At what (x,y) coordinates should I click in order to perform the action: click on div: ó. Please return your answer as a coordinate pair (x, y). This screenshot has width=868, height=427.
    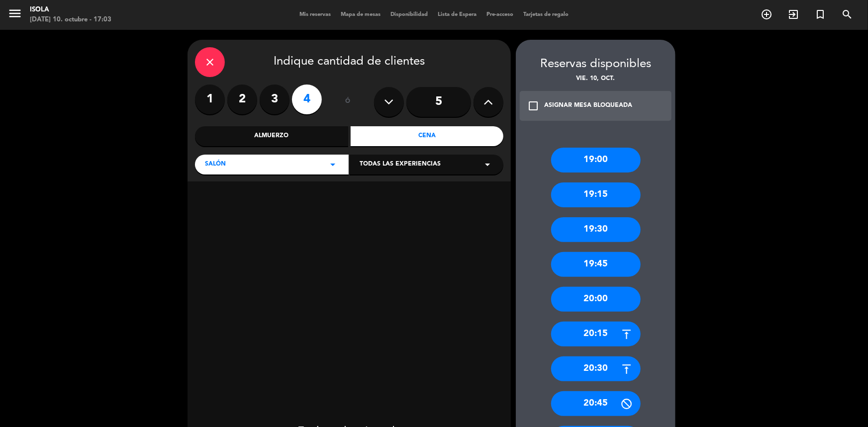
    Looking at the image, I should click on (348, 102).